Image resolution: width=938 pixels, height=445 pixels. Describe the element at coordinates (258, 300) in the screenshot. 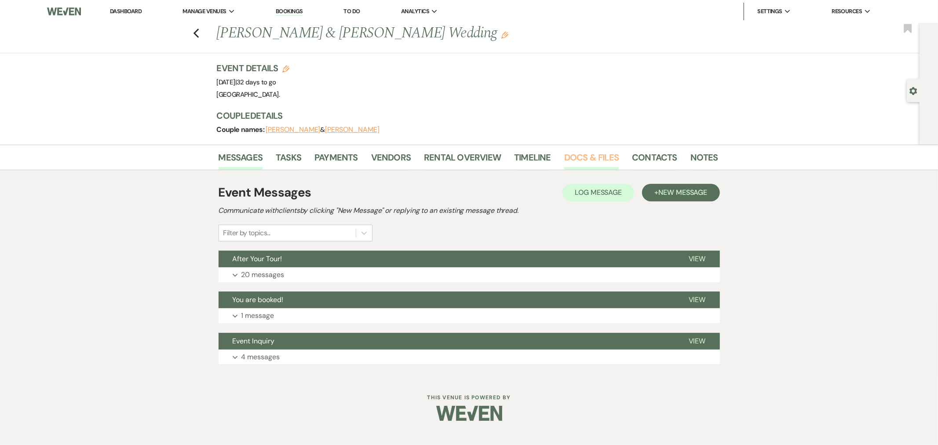

I see `span: You are booked!` at that location.